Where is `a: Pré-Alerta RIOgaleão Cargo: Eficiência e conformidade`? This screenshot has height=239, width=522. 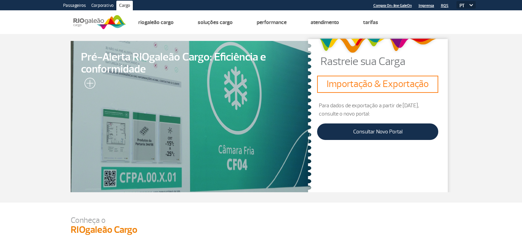 a: Pré-Alerta RIOgaleão Cargo: Eficiência e conformidade is located at coordinates (191, 116).